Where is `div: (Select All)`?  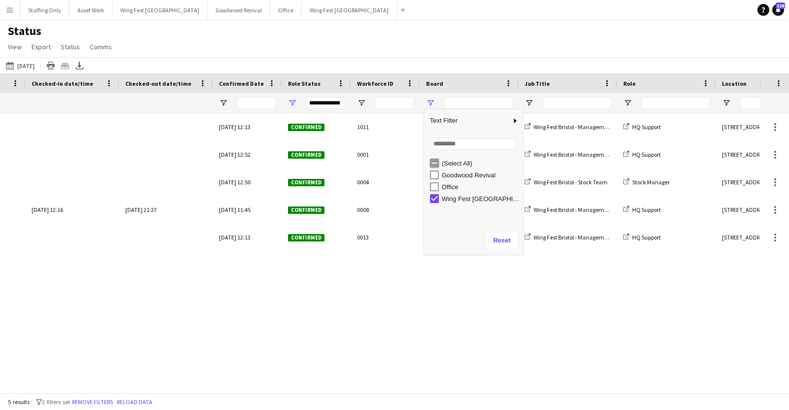
div: (Select All) is located at coordinates (481, 163).